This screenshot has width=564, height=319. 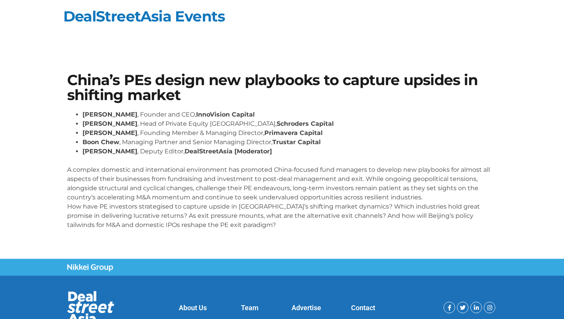 I want to click on strong: Boon Chew, so click(x=101, y=142).